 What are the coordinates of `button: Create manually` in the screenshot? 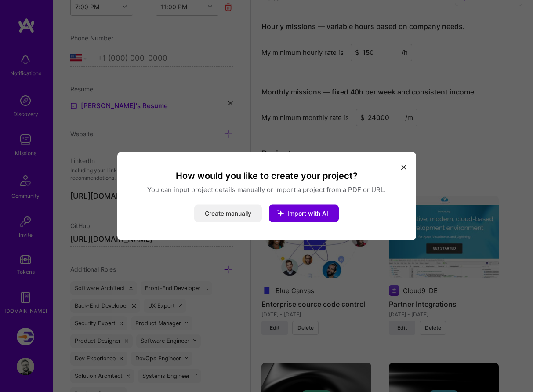 It's located at (228, 213).